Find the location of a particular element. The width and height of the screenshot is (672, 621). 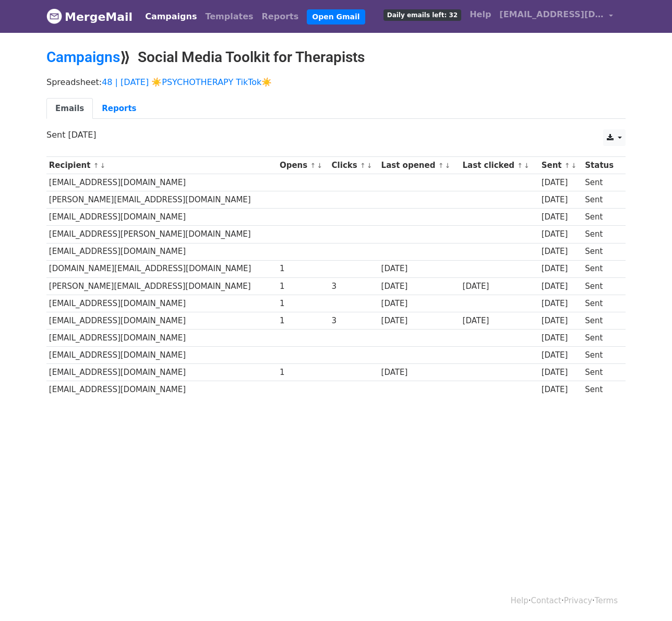

th: Last opened is located at coordinates (419, 165).